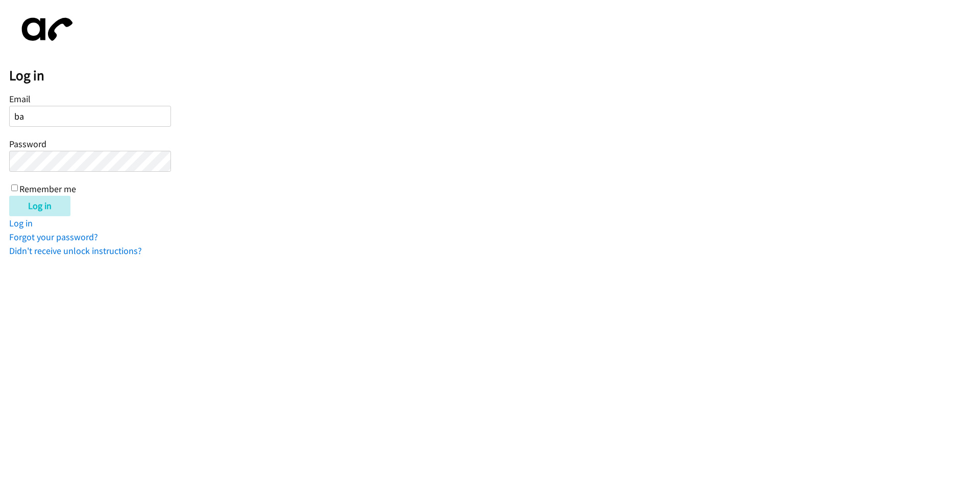 This screenshot has height=483, width=980. Describe the element at coordinates (54, 236) in the screenshot. I see `a: Forgot your password?` at that location.